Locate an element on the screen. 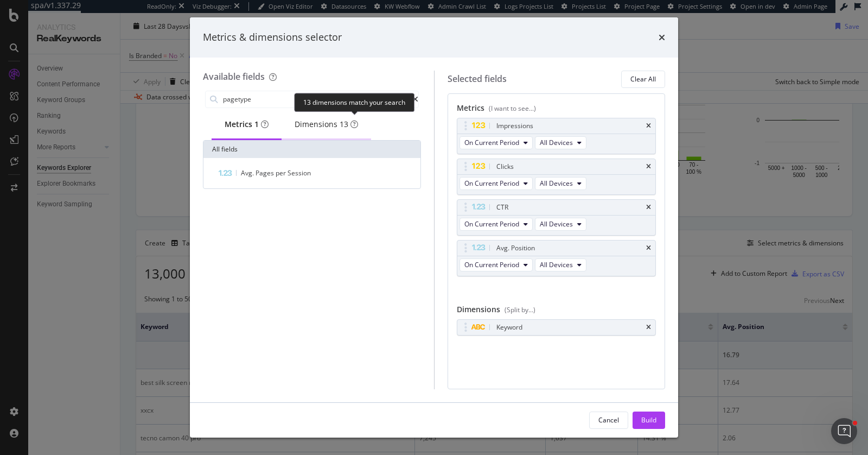 The width and height of the screenshot is (868, 455). div: Cancel is located at coordinates (608, 420).